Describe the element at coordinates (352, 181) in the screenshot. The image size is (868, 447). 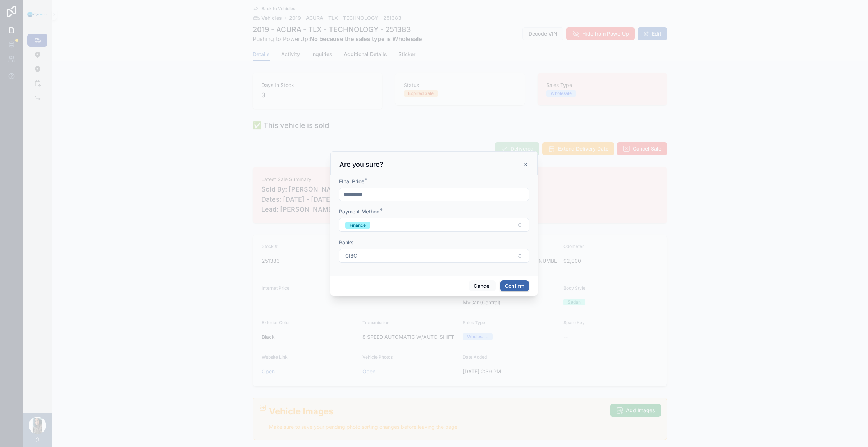
I see `span: FInal Price` at that location.